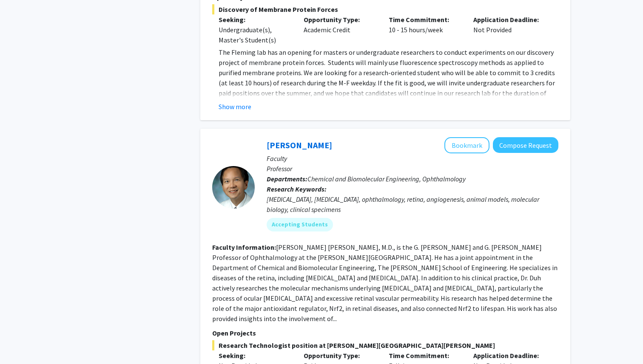 This screenshot has height=364, width=643. Describe the element at coordinates (467, 145) in the screenshot. I see `button: Add Elia Duh to Bookmarks` at that location.